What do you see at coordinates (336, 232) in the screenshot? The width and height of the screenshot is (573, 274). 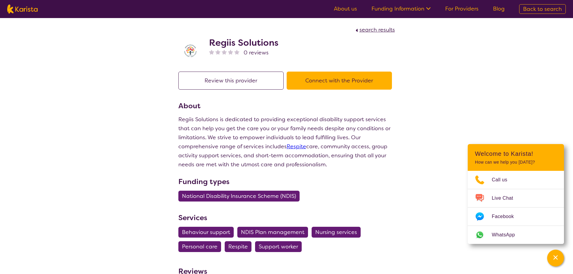 I see `span: Nursing services` at bounding box center [336, 232].